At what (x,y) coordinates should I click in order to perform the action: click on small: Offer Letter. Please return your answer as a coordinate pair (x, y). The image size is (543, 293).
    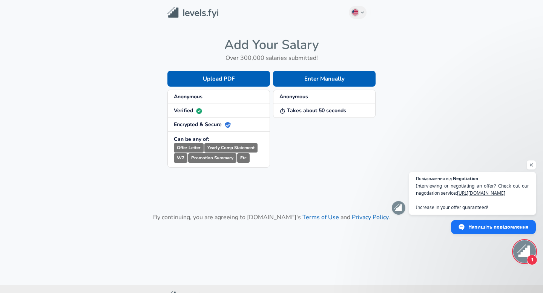
    Looking at the image, I should click on (188, 148).